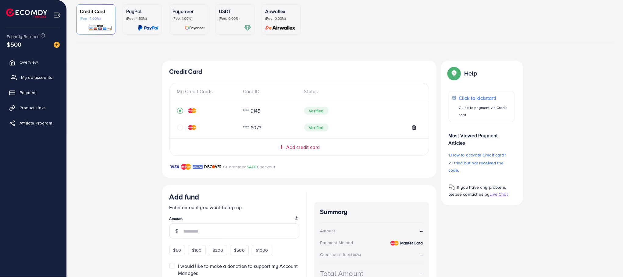  What do you see at coordinates (328, 231) in the screenshot?
I see `div: Amount` at bounding box center [328, 231].